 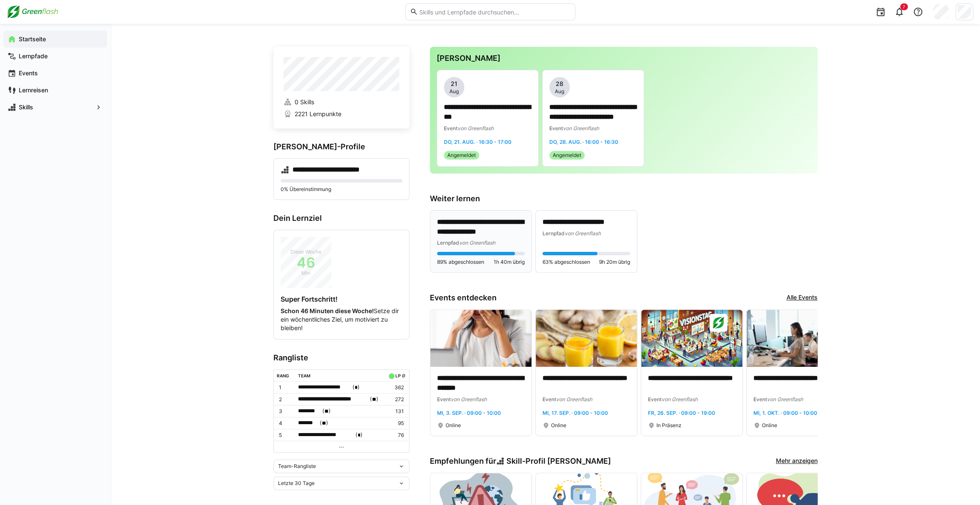 What do you see at coordinates (461, 262) in the screenshot?
I see `span: 89% abgeschlossen` at bounding box center [461, 262].